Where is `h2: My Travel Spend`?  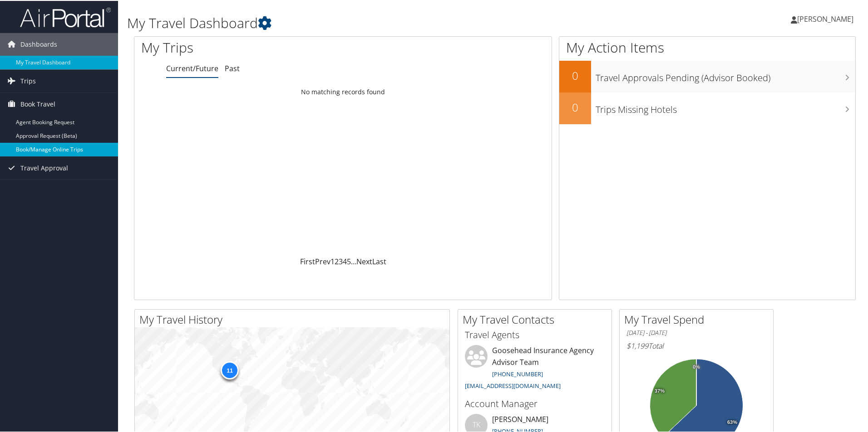 h2: My Travel Spend is located at coordinates (699, 319).